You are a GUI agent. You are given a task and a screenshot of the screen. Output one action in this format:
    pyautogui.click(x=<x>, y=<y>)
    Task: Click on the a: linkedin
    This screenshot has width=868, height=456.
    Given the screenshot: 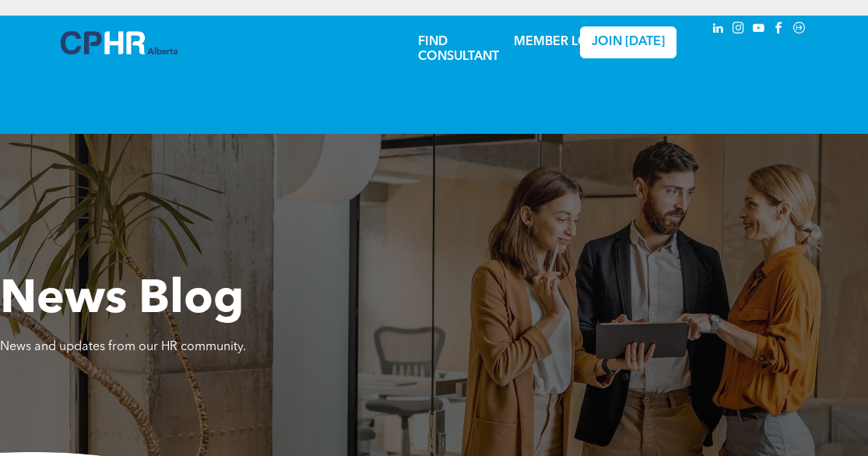 What is the action you would take?
    pyautogui.click(x=719, y=30)
    